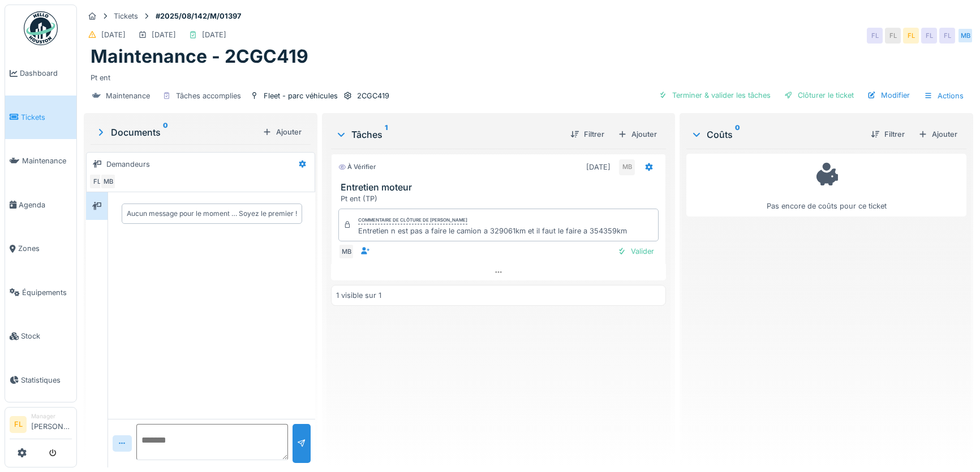  I want to click on div: Manager, so click(51, 416).